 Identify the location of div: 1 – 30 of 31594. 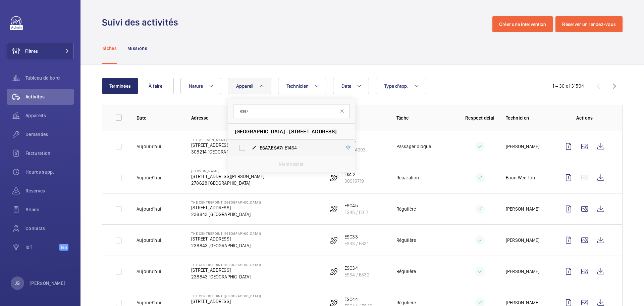
(568, 86).